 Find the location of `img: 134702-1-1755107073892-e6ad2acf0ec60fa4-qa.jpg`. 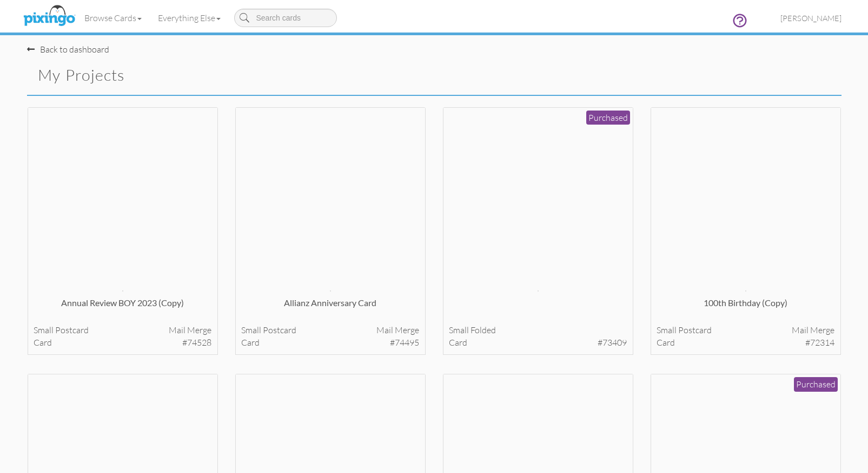

img: 134702-1-1755107073892-e6ad2acf0ec60fa4-qa.jpg is located at coordinates (123, 228).